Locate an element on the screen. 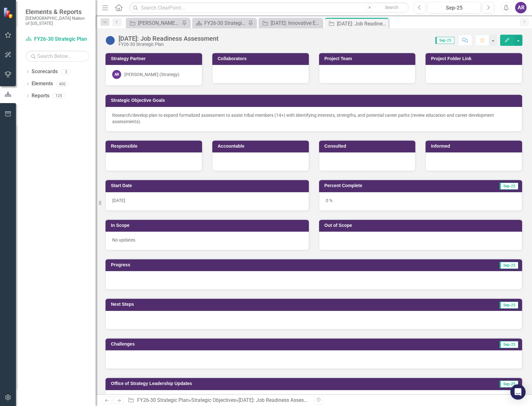 This screenshot has width=532, height=406. p: No updates. is located at coordinates (207, 240).